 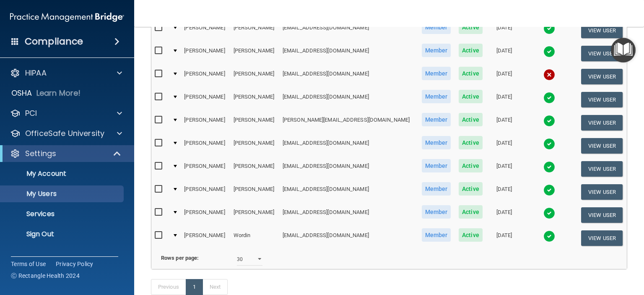 What do you see at coordinates (66, 73) in the screenshot?
I see `a: HIPAA` at bounding box center [66, 73].